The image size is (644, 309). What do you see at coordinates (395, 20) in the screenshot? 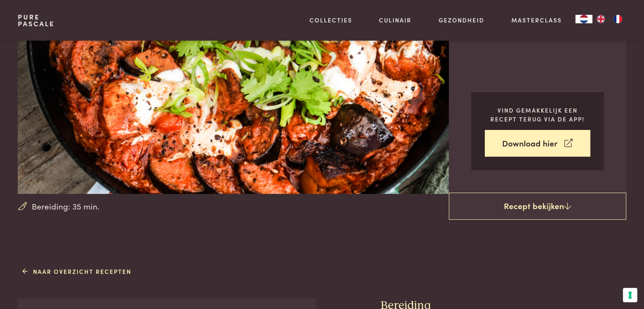
I see `a: Culinair` at bounding box center [395, 20].